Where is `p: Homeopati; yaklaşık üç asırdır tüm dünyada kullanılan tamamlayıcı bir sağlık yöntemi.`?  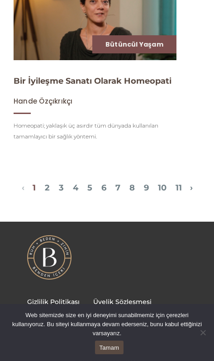
p: Homeopati; yaklaşık üç asırdır tüm dünyada kullanılan tamamlayıcı bir sağlık yöntemi. is located at coordinates (95, 131).